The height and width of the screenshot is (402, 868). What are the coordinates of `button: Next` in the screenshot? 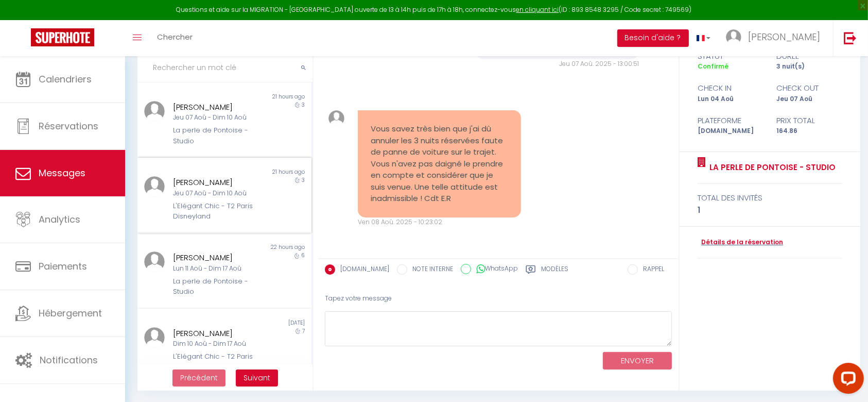 It's located at (257, 378).